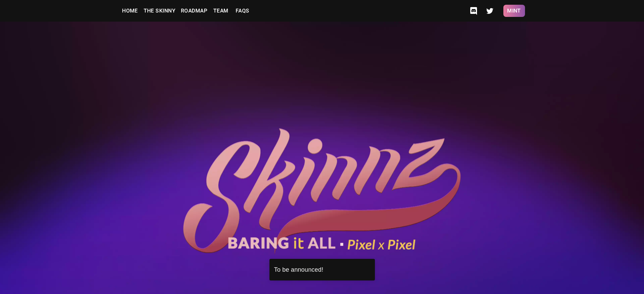 This screenshot has height=294, width=644. Describe the element at coordinates (194, 11) in the screenshot. I see `a: Roadmap` at that location.